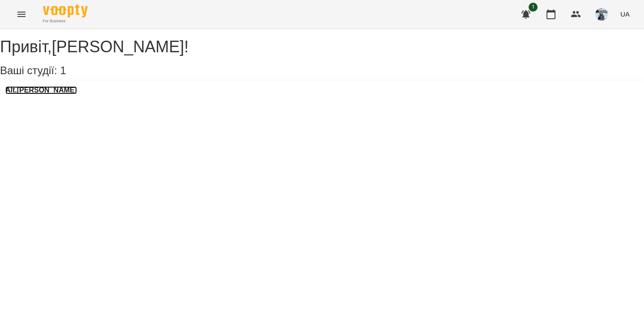 This screenshot has height=319, width=644. Describe the element at coordinates (21, 14) in the screenshot. I see `button: Menu` at that location.